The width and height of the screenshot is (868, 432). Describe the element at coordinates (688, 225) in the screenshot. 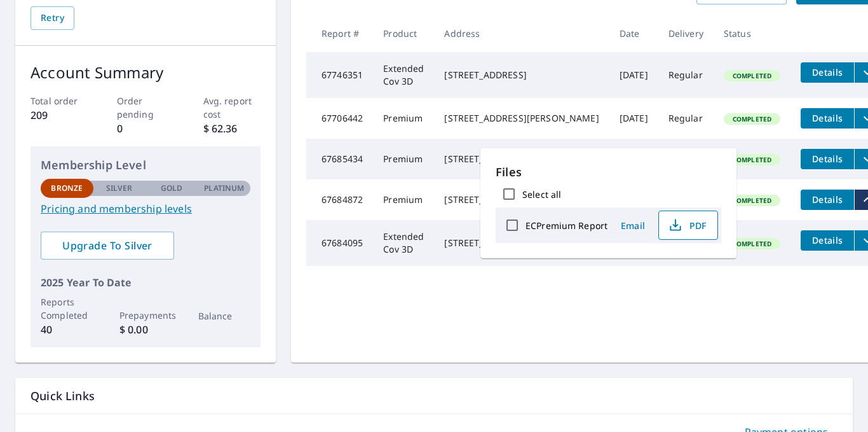

I see `button: PDF` at that location.